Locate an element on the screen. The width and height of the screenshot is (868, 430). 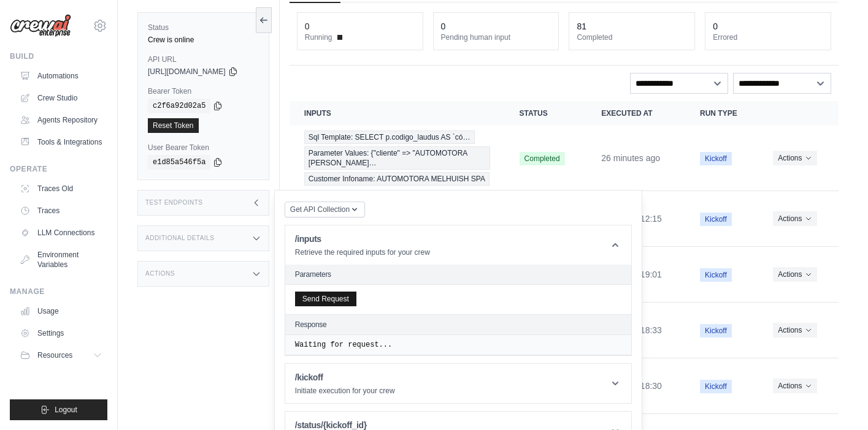
button: Resources is located at coordinates (61, 355).